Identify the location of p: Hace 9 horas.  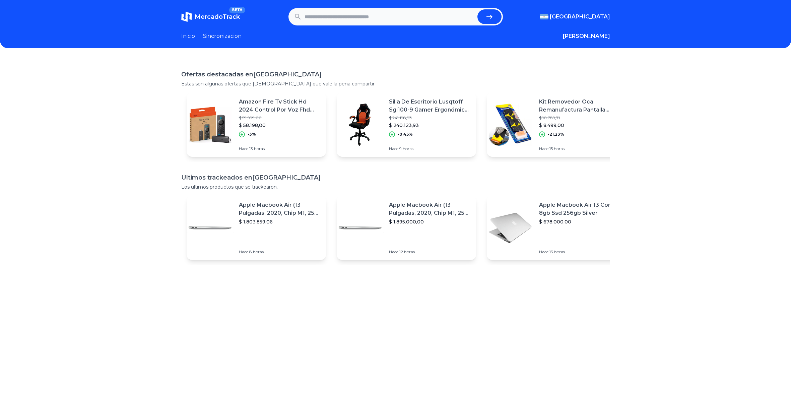
(430, 149).